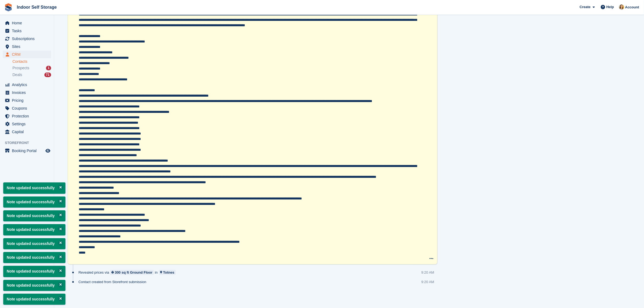  I want to click on a: Indoor Self Storage, so click(37, 7).